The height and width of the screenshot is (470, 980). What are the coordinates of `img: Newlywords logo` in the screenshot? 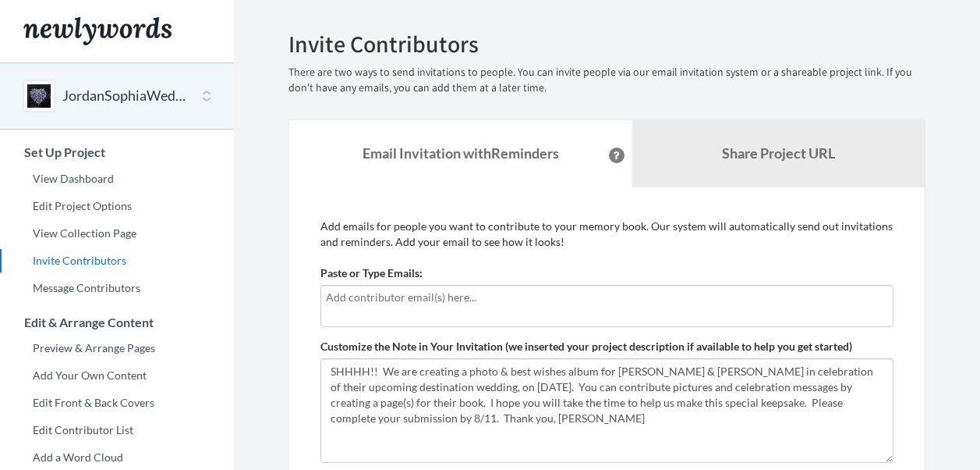 It's located at (98, 31).